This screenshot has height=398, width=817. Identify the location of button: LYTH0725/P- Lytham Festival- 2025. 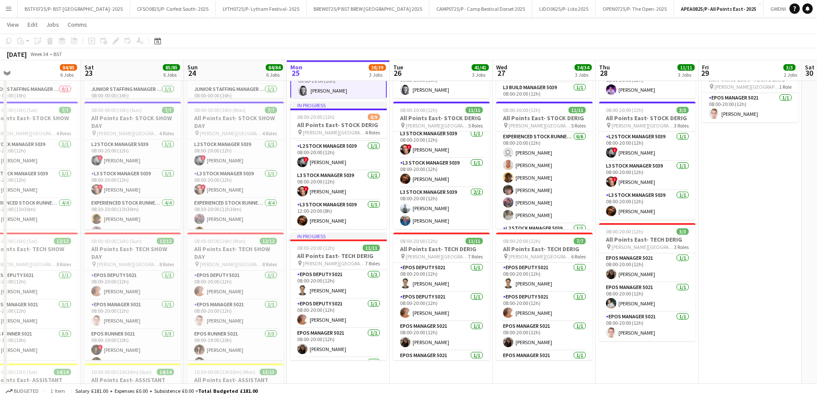
(261, 9).